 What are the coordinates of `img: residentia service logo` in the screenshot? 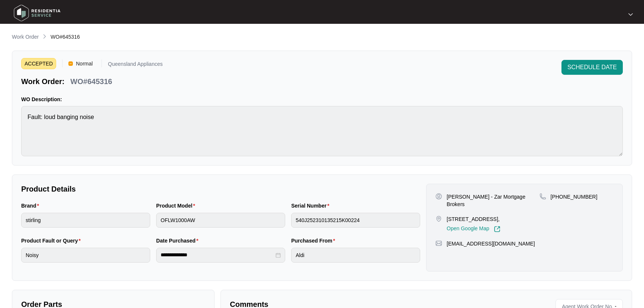 It's located at (37, 13).